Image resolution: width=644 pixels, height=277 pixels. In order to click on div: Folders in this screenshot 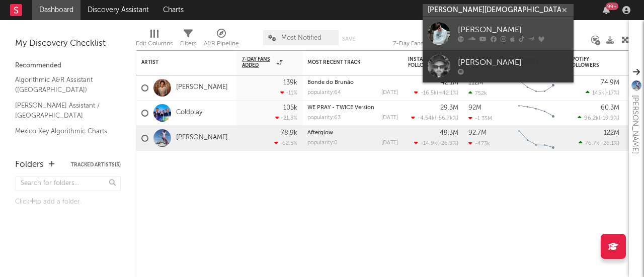, I will do `click(29, 165)`.